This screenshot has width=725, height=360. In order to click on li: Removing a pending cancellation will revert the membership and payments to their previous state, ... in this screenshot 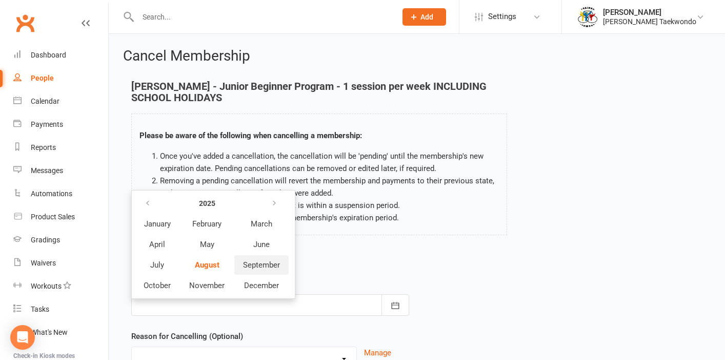, I will do `click(329, 187)`.